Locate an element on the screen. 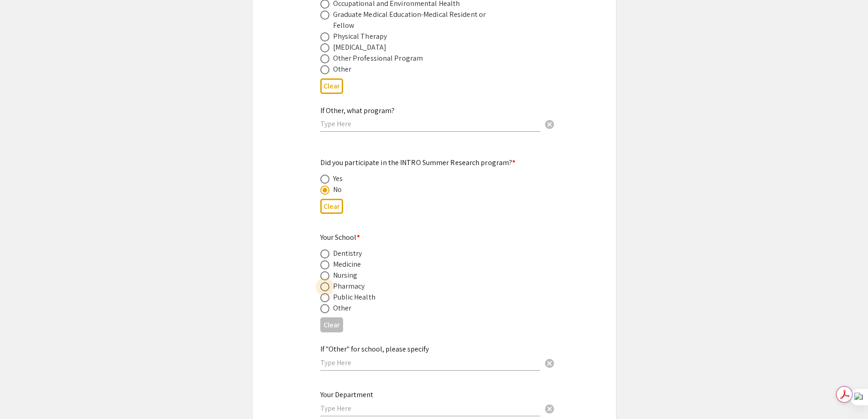 The image size is (868, 419). div: Pharmacy is located at coordinates (349, 287).